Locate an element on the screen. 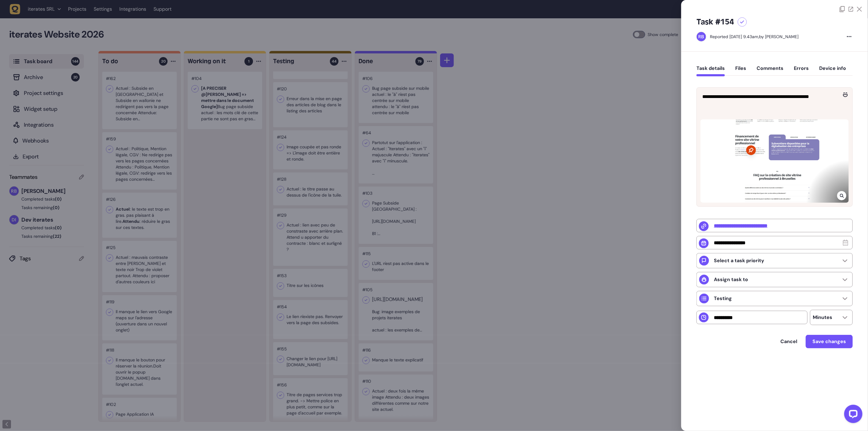 The image size is (868, 431). button: Device info is located at coordinates (833, 71).